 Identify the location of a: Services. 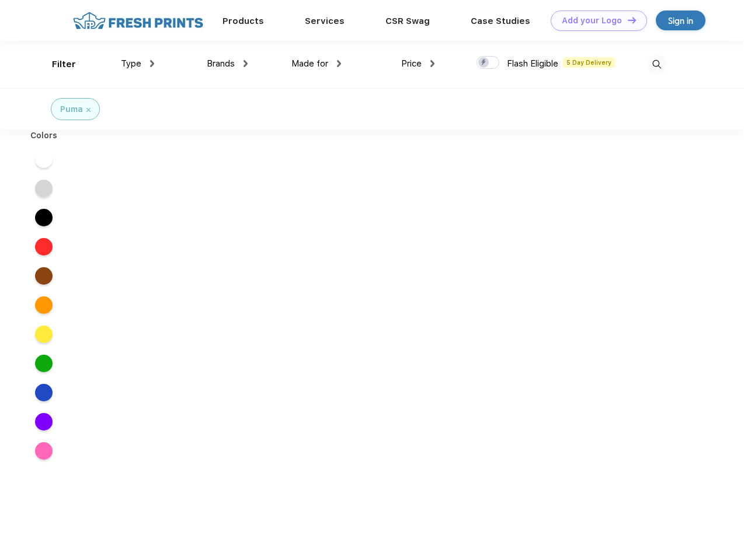
(325, 21).